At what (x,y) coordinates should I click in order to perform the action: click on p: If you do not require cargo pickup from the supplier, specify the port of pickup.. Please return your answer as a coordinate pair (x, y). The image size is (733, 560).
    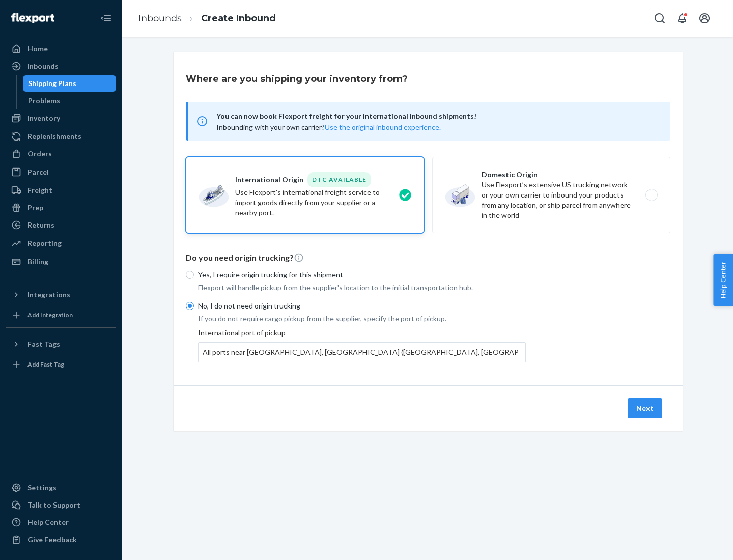
    Looking at the image, I should click on (362, 319).